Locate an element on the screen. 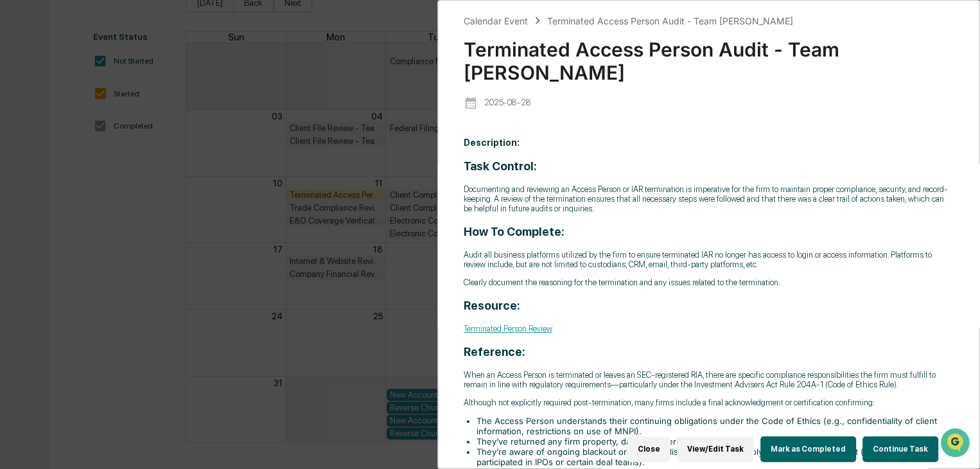 The image size is (980, 469). span: Pylon is located at coordinates (142, 222).